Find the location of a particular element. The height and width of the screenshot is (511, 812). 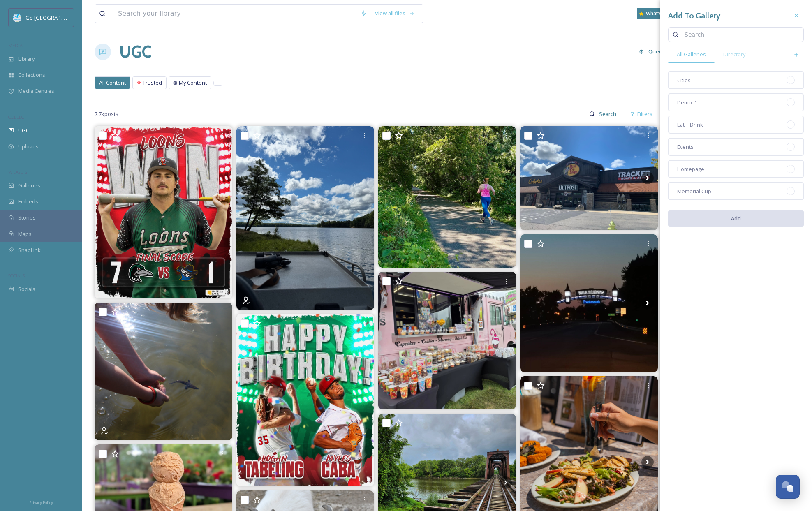

a: Queued is located at coordinates (656, 52).